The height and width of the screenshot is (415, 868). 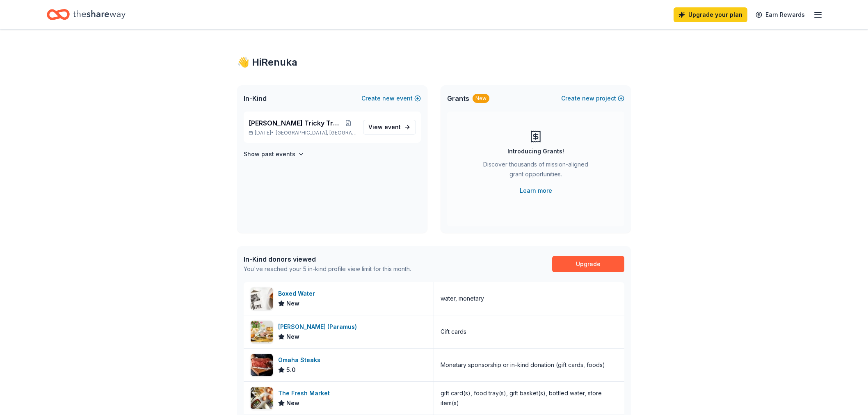 What do you see at coordinates (327, 259) in the screenshot?
I see `div: In-Kind donors viewed` at bounding box center [327, 259].